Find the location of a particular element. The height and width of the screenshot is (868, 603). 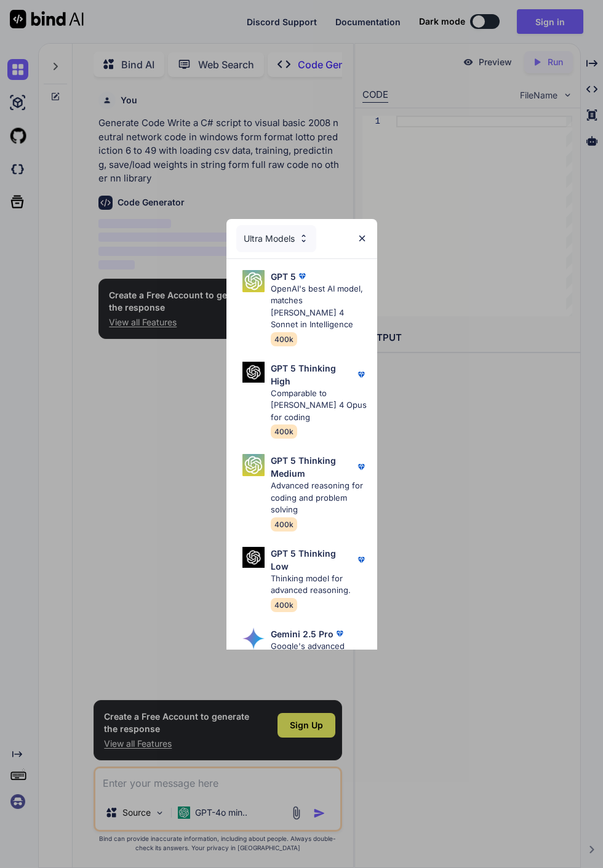

p: Gemini 2.5 Pro is located at coordinates (302, 634).